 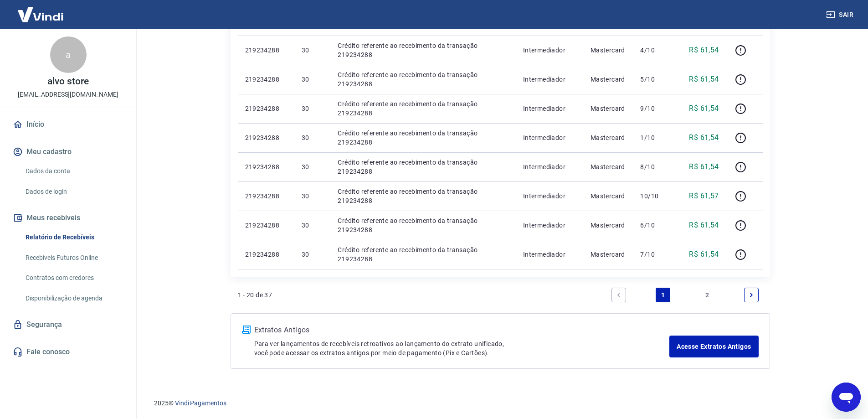 What do you see at coordinates (246, 330) in the screenshot?
I see `img: ícone` at bounding box center [246, 330].